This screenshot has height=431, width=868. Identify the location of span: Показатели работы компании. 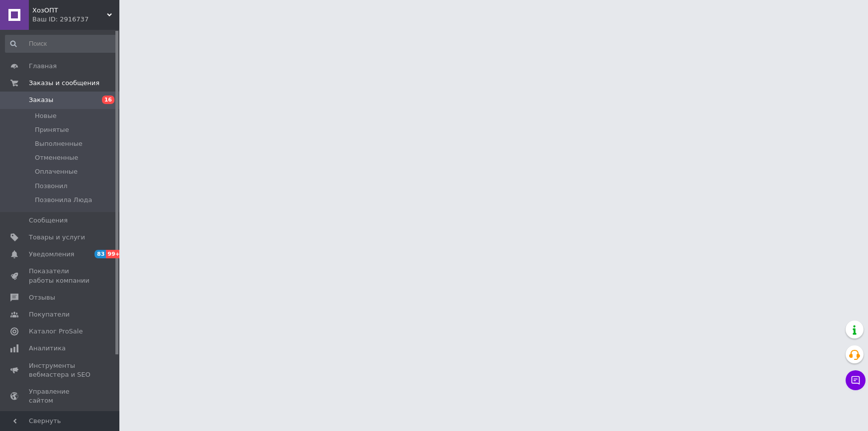
(60, 275).